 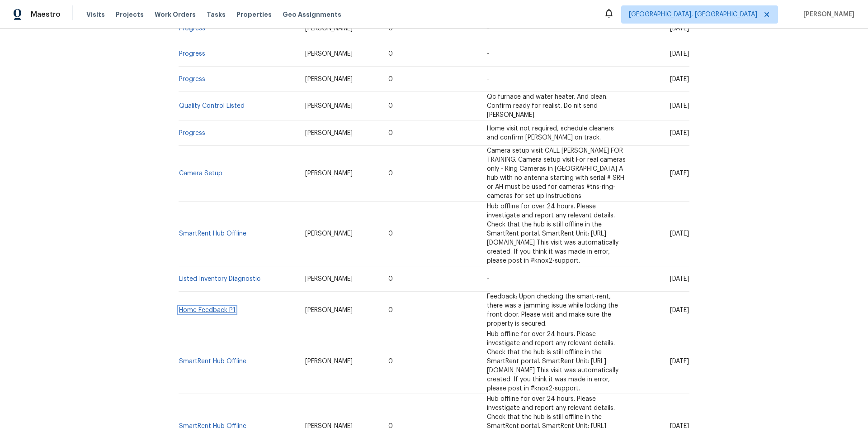 What do you see at coordinates (216, 15) in the screenshot?
I see `span: Tasks` at bounding box center [216, 15].